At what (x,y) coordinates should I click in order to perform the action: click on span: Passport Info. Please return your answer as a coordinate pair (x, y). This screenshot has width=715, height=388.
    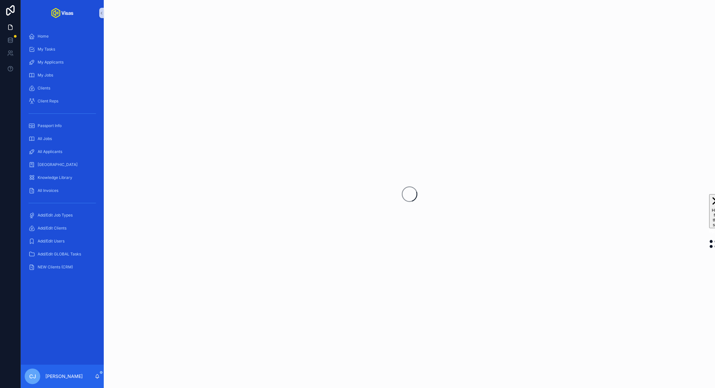
    Looking at the image, I should click on (50, 126).